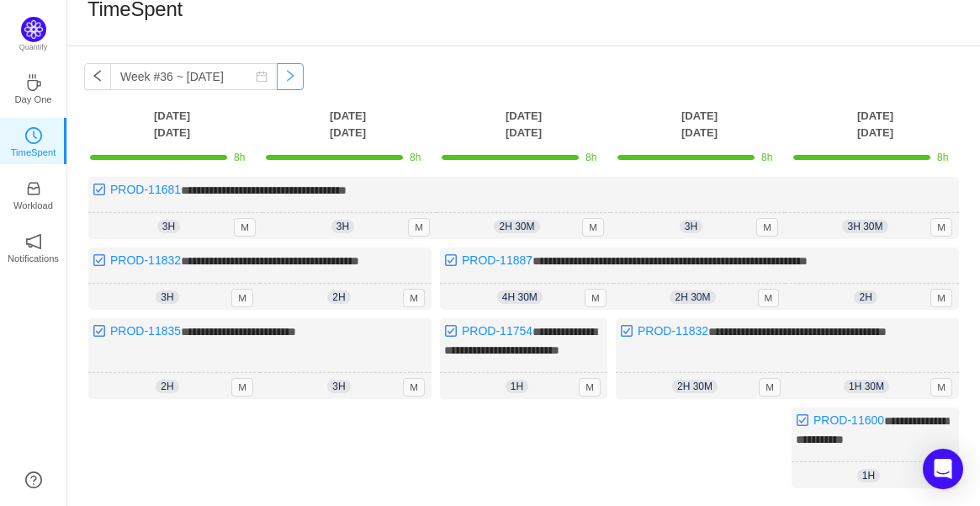 This screenshot has width=980, height=506. Describe the element at coordinates (520, 297) in the screenshot. I see `span: 4h 30m` at that location.